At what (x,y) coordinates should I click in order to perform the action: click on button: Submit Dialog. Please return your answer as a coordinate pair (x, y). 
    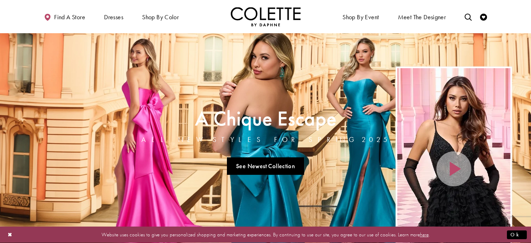
    Looking at the image, I should click on (517, 234).